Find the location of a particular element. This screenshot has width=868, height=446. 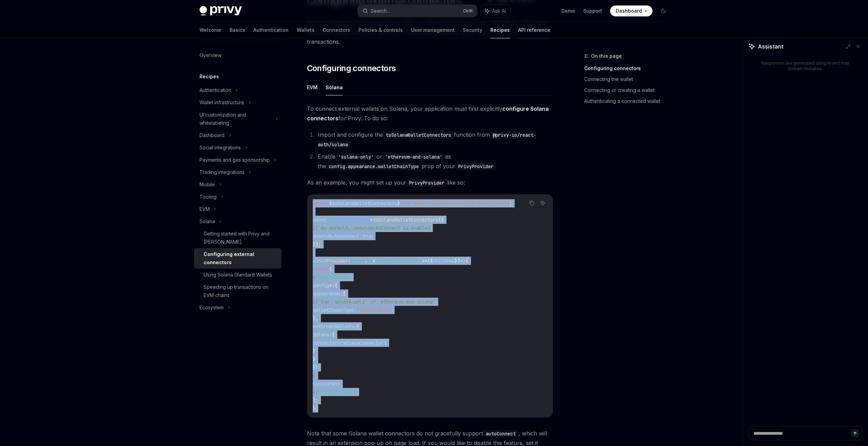

span: Dashboard is located at coordinates (629, 11).